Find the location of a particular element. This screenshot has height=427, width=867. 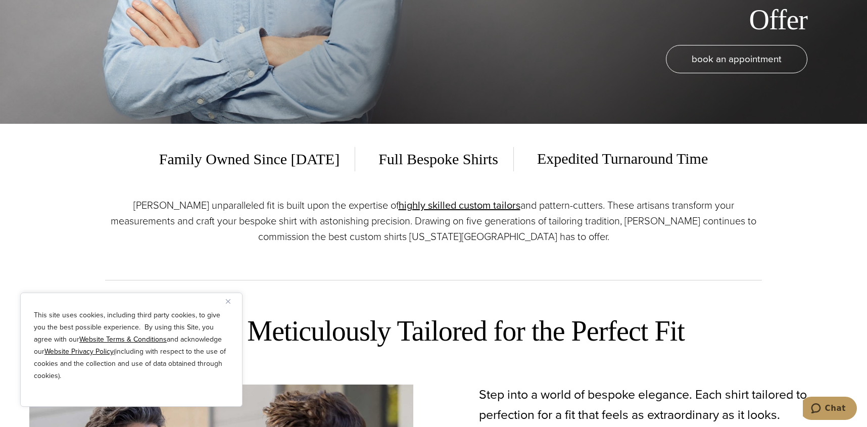

span: Chat is located at coordinates (32, 12).